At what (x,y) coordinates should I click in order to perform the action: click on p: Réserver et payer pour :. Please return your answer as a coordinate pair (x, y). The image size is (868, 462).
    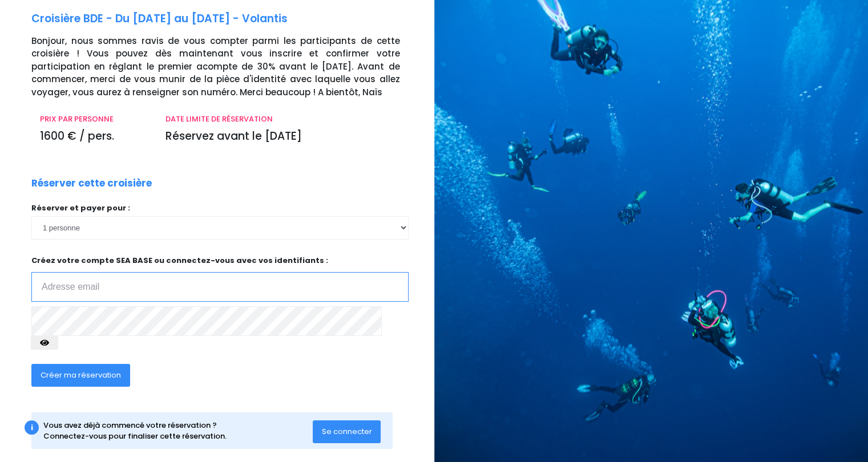
    Looking at the image, I should click on (220, 209).